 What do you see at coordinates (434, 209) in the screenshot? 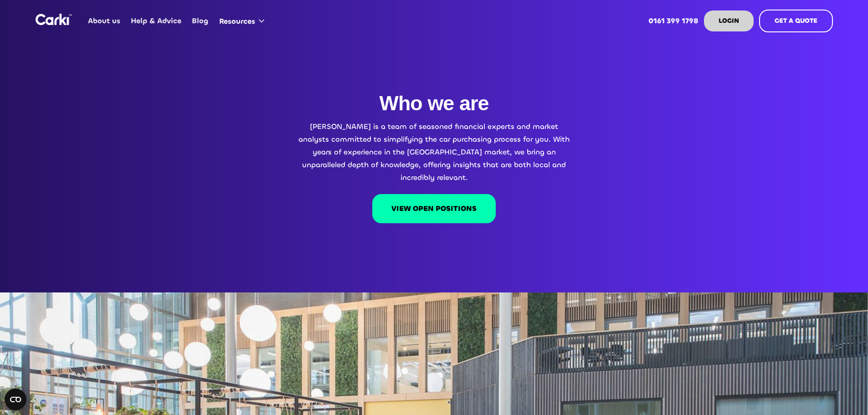
I see `a: VIEW OPEN POSITIONS` at bounding box center [434, 209].